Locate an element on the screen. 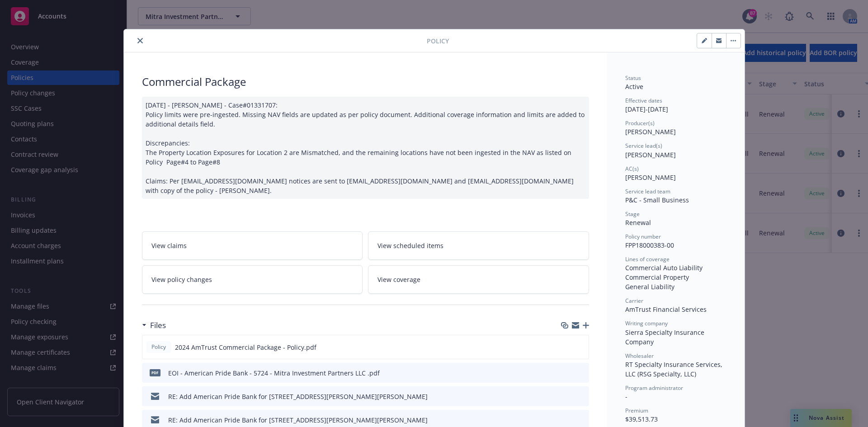 This screenshot has width=868, height=427. span: Writing company is located at coordinates (646, 323).